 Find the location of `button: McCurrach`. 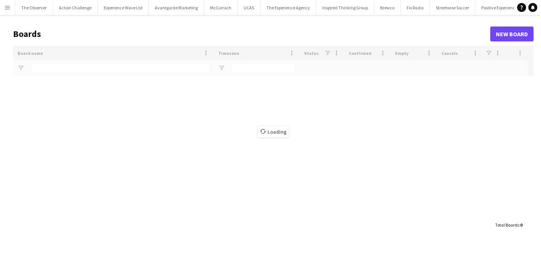

button: McCurrach is located at coordinates (221, 7).